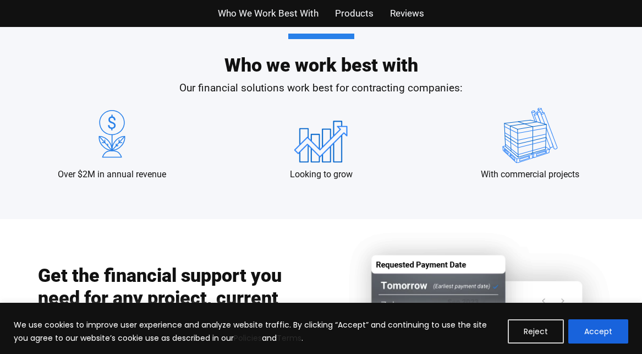 The width and height of the screenshot is (642, 354). What do you see at coordinates (289, 338) in the screenshot?
I see `a: Terms` at bounding box center [289, 338].